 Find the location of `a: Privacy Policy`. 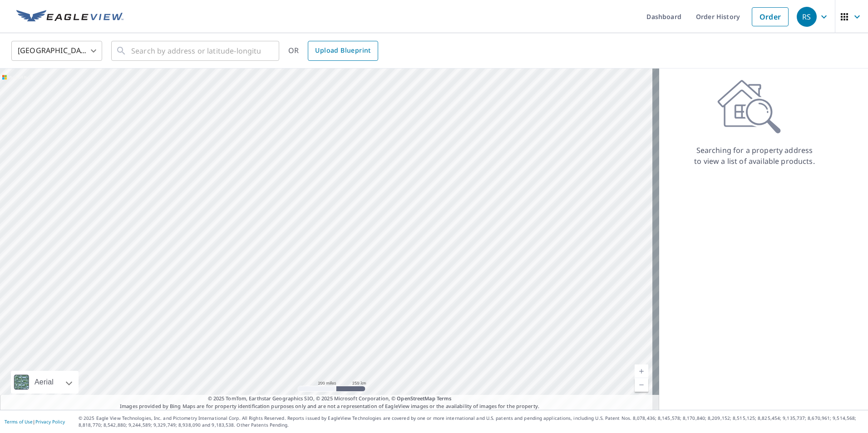

a: Privacy Policy is located at coordinates (50, 422).